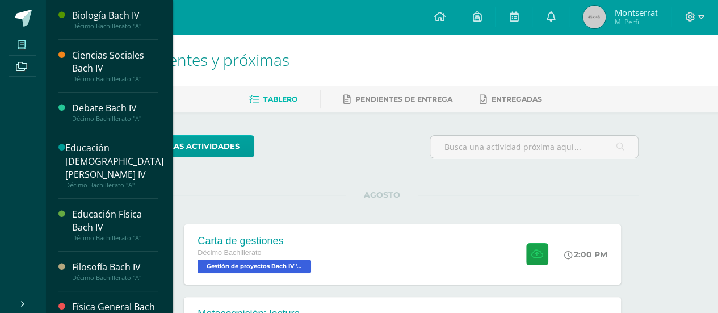 The width and height of the screenshot is (718, 313). I want to click on span: Pendientes de entrega, so click(403, 99).